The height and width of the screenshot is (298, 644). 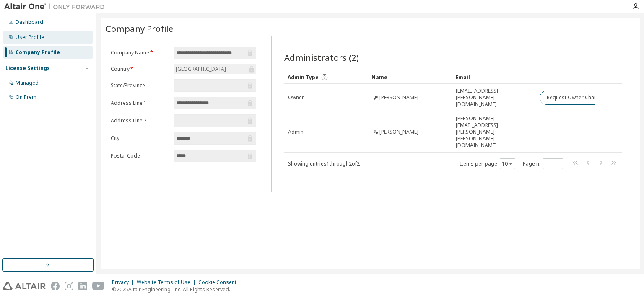 I want to click on img: facebook.svg, so click(x=55, y=286).